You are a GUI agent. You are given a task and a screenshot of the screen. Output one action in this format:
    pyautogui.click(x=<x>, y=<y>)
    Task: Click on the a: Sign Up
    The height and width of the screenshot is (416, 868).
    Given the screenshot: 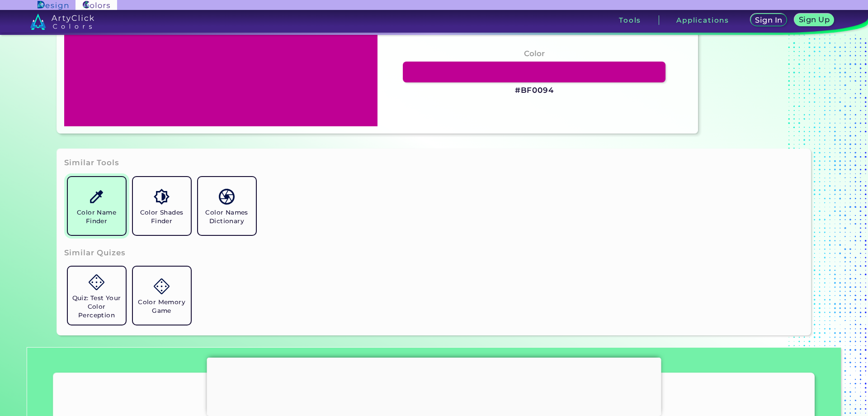 What is the action you would take?
    pyautogui.click(x=815, y=21)
    